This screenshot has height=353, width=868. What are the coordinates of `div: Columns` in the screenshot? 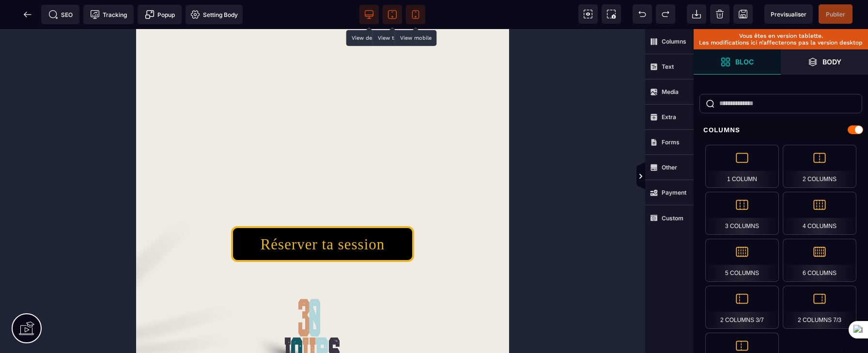 It's located at (780, 130).